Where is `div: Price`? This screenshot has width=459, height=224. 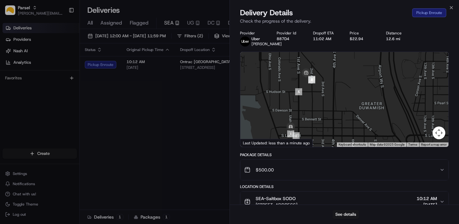 div: Price is located at coordinates (362, 33).